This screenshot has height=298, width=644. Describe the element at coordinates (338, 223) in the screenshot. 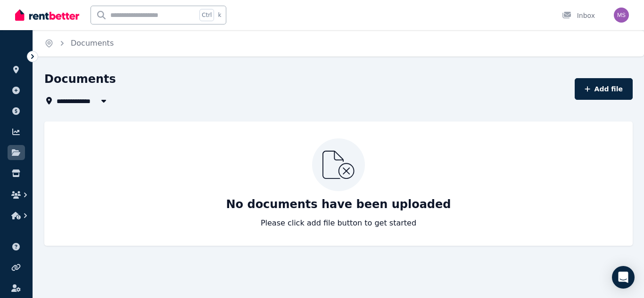

I see `p: Please click add file button to get started` at that location.